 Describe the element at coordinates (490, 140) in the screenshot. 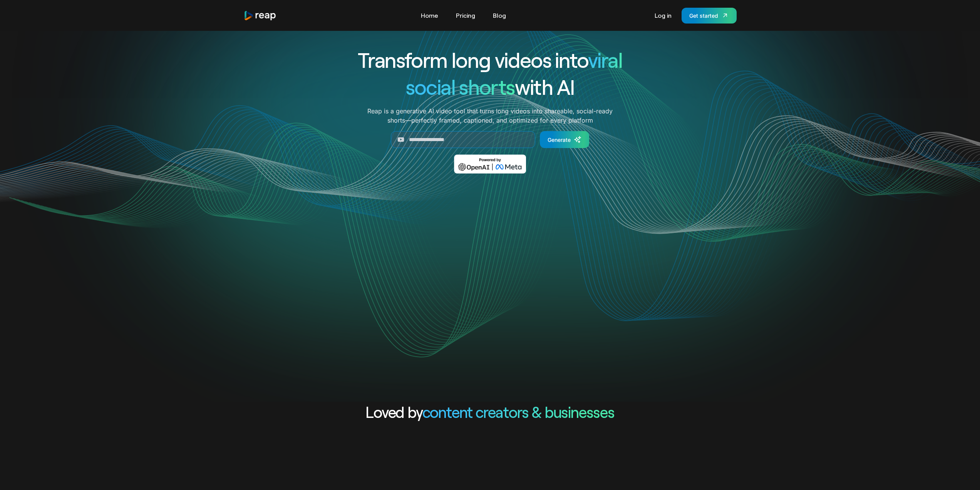

I see `form: Generate Form` at that location.